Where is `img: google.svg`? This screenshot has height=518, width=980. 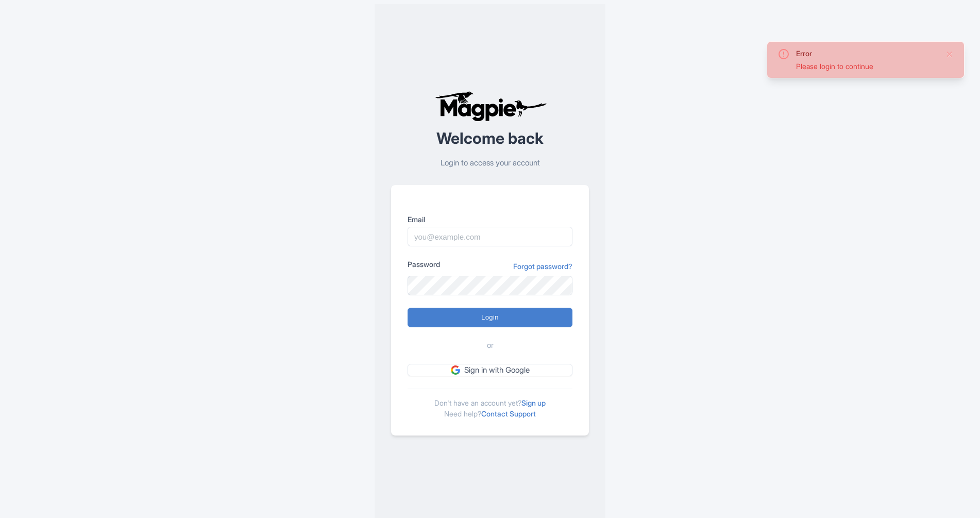
img: google.svg is located at coordinates (456, 370).